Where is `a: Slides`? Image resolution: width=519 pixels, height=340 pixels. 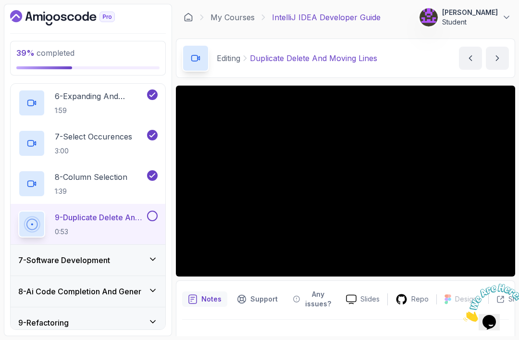 a: Slides is located at coordinates (363, 299).